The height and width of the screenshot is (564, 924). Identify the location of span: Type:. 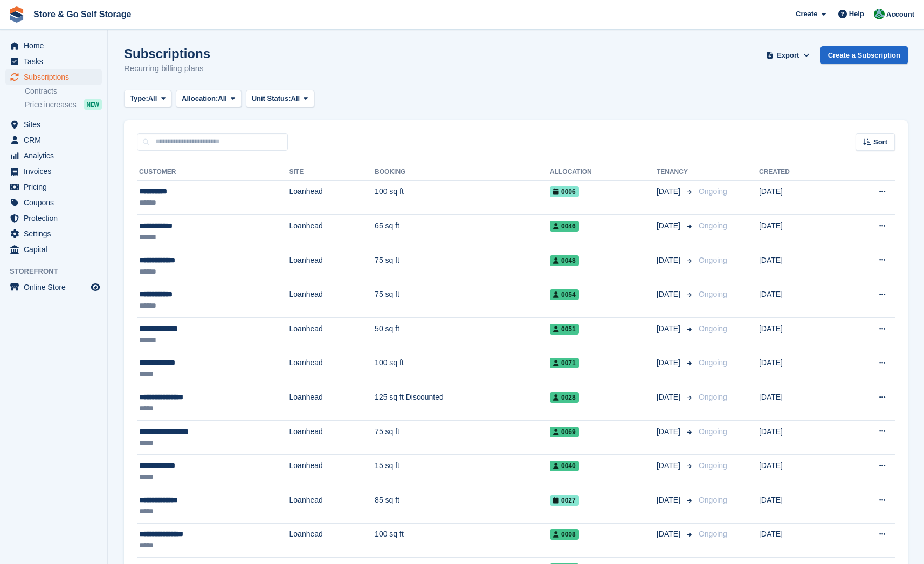
(139, 98).